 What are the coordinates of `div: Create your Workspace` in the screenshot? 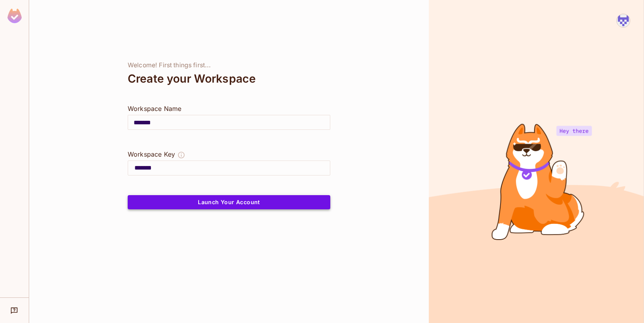 It's located at (229, 78).